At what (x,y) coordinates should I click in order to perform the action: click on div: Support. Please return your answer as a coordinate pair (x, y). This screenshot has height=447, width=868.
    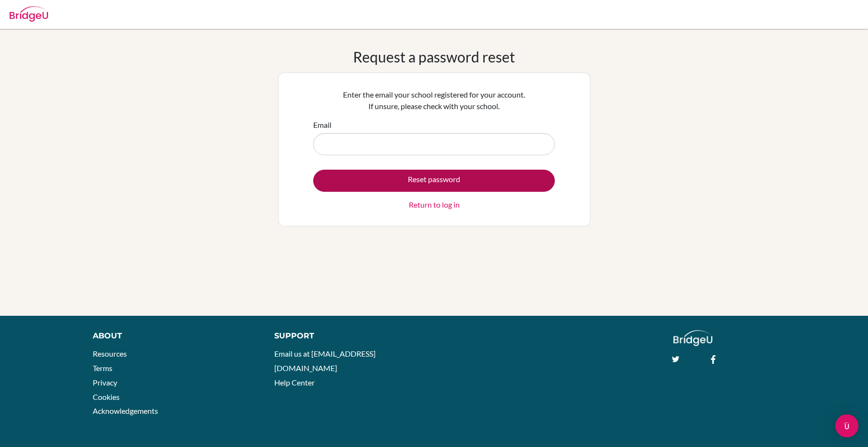
    Looking at the image, I should click on (349, 336).